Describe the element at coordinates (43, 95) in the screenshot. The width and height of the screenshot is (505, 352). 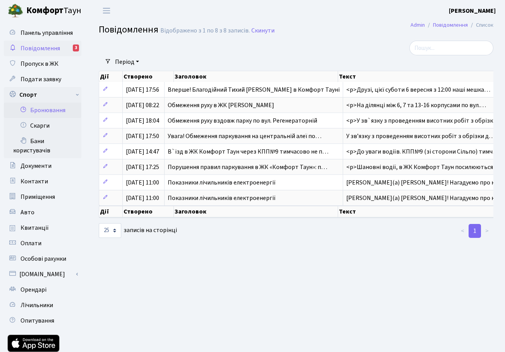
I see `a: Спорт` at that location.